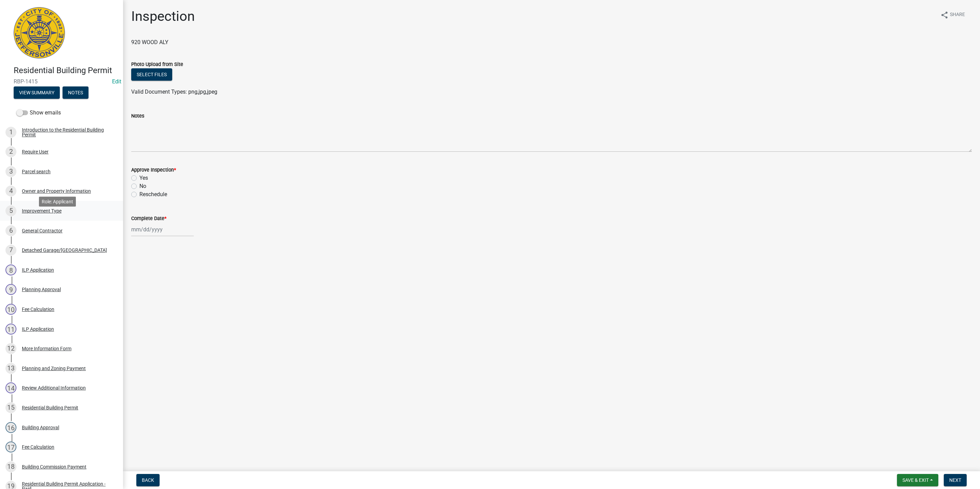 This screenshot has height=489, width=980. I want to click on p: 920 WOOD ALY, so click(552, 42).